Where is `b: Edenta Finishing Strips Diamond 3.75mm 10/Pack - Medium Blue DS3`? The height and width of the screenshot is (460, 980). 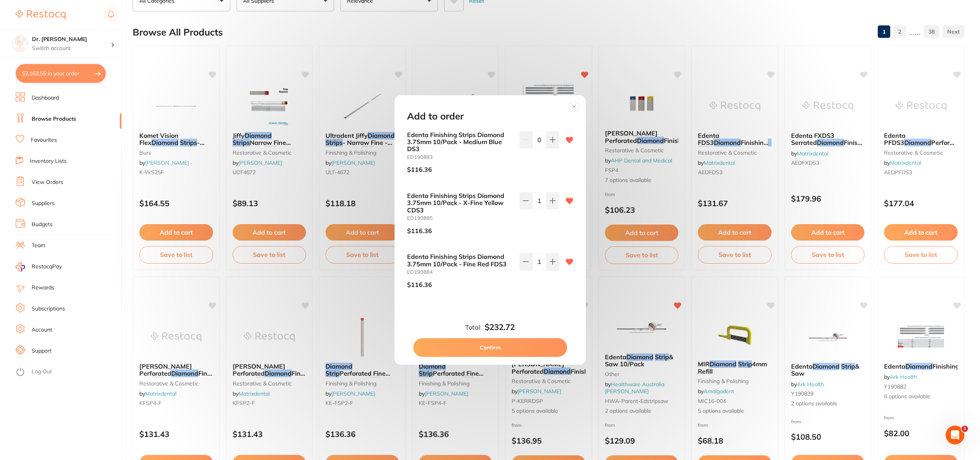
b: Edenta Finishing Strips Diamond 3.75mm 10/Pack - Medium Blue DS3 is located at coordinates (461, 141).